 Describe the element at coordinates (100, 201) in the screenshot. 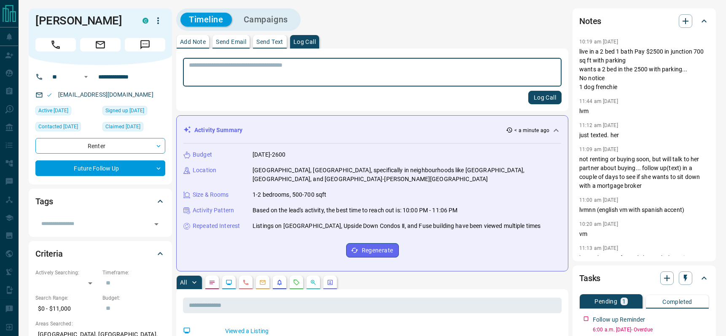

I see `div: Tags` at that location.